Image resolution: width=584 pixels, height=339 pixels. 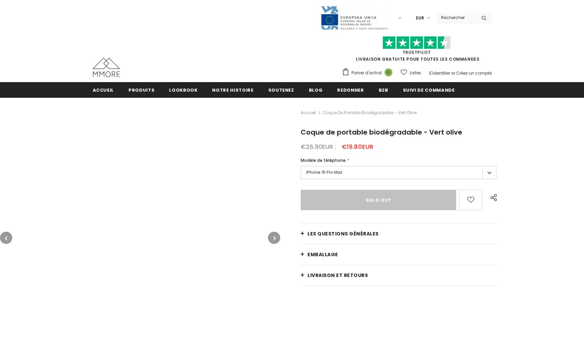 I want to click on span: Lookbook, so click(x=183, y=90).